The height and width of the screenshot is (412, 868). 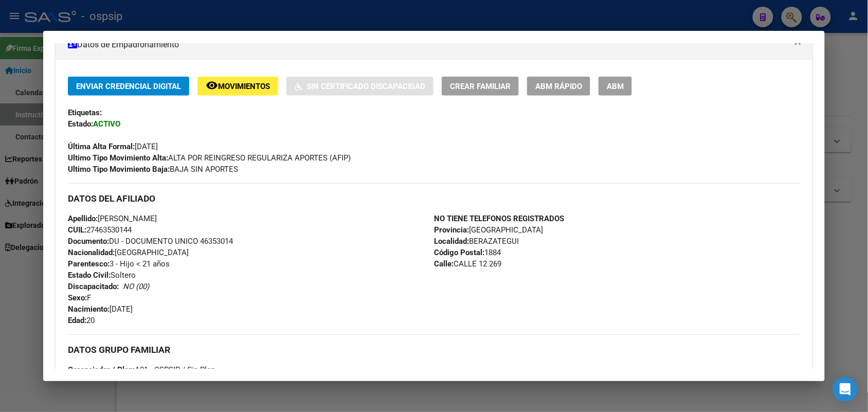 I want to click on strong: Documento:, so click(x=89, y=241).